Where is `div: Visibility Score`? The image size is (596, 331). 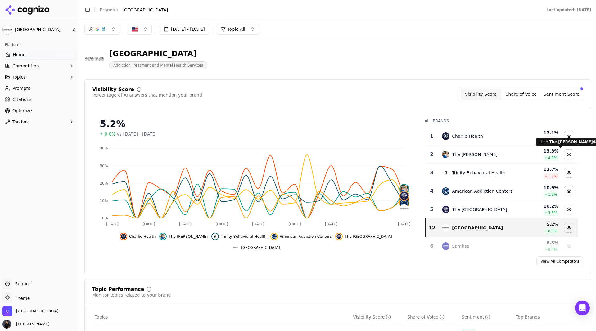
div: Visibility Score is located at coordinates (113, 89).